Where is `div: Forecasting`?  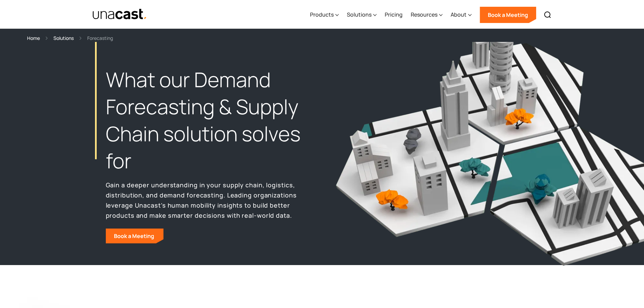 div: Forecasting is located at coordinates (100, 38).